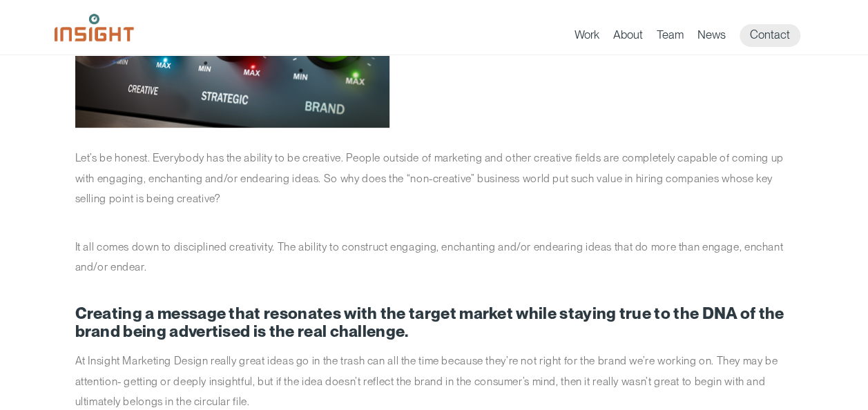  What do you see at coordinates (93, 28) in the screenshot?
I see `img: Insight Marketing Design` at bounding box center [93, 28].